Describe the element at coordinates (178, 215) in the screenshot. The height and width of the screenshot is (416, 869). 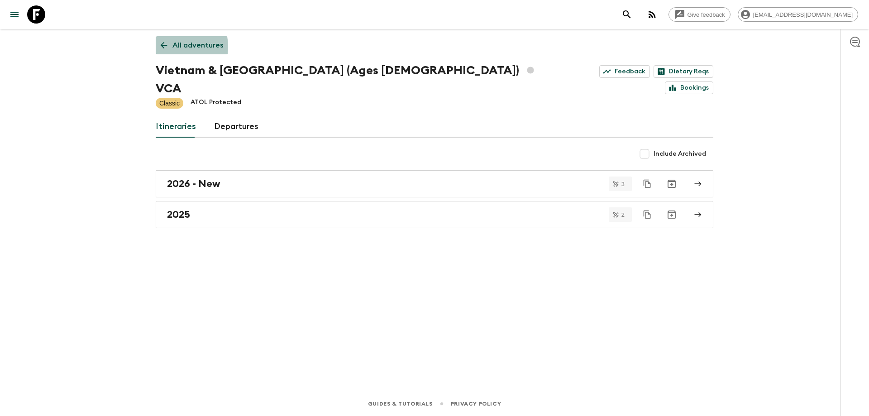
I see `h2: 2025` at that location.